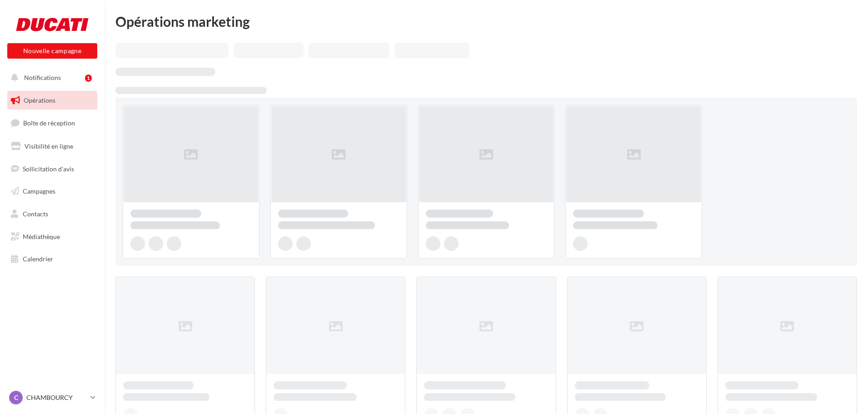 The image size is (868, 414). Describe the element at coordinates (53, 214) in the screenshot. I see `a: Contacts` at that location.